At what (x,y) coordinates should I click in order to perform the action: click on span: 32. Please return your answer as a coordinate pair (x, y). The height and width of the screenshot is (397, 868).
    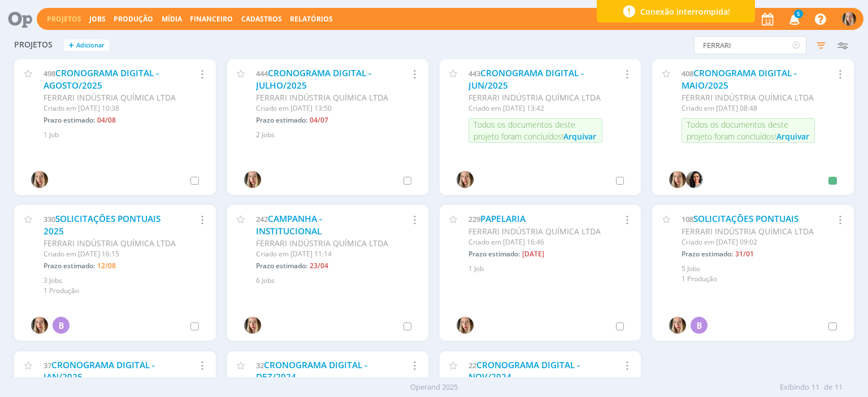
    Looking at the image, I should click on (260, 365).